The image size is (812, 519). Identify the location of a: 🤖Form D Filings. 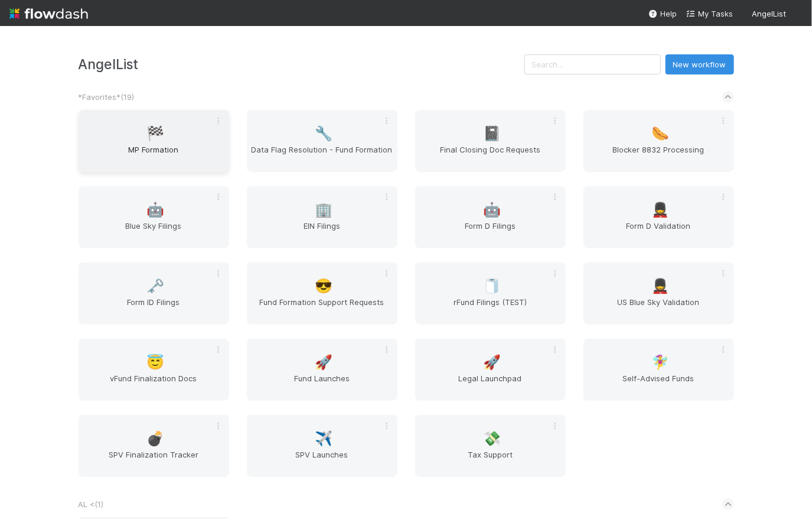
(490, 217).